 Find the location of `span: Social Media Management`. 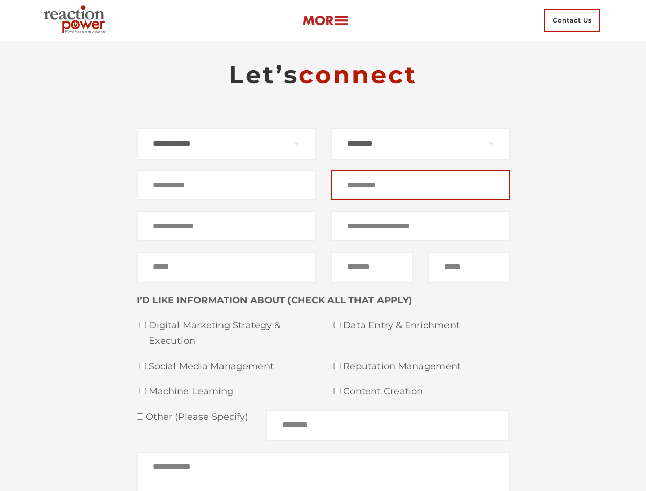

span: Social Media Management is located at coordinates (232, 366).